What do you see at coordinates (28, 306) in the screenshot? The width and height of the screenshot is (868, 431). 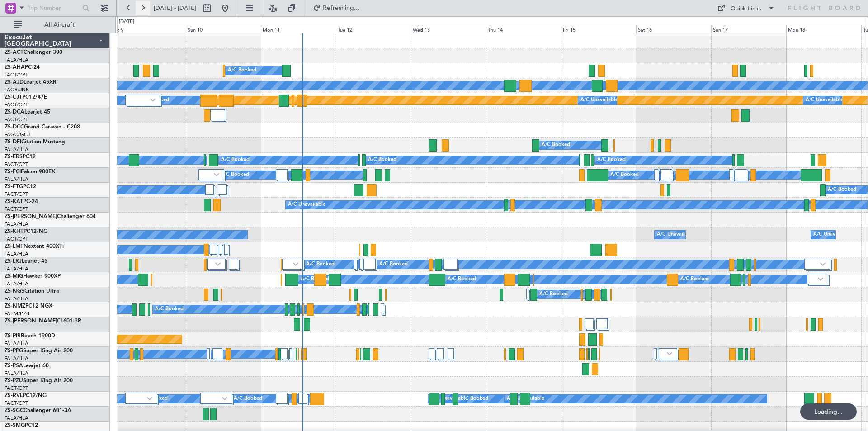 I see `a: ZS-NMZPC12 NGX` at bounding box center [28, 306].